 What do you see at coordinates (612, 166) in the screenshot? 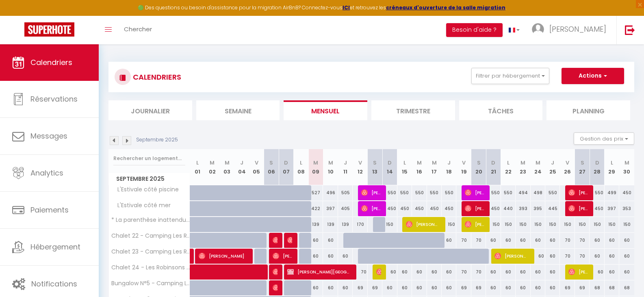
I see `th: 29` at bounding box center [612, 166].